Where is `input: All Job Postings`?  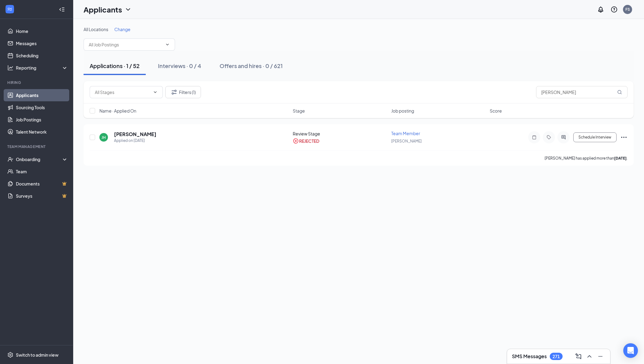
input: All Job Postings is located at coordinates (126, 45).